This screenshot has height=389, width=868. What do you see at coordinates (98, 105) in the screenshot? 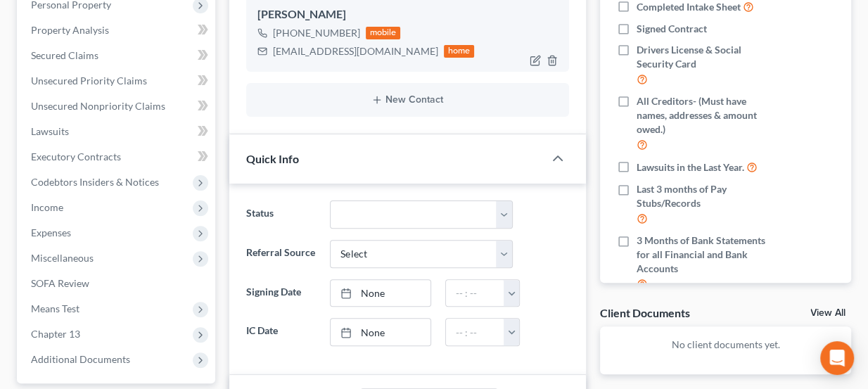
I see `span: Unsecured Nonpriority Claims` at bounding box center [98, 105].